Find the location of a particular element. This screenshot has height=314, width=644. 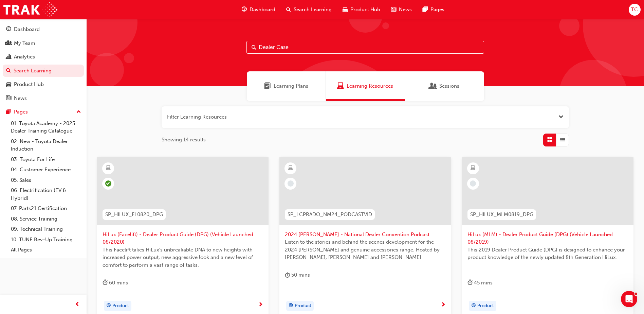

span: Product Hub is located at coordinates (365, 9).